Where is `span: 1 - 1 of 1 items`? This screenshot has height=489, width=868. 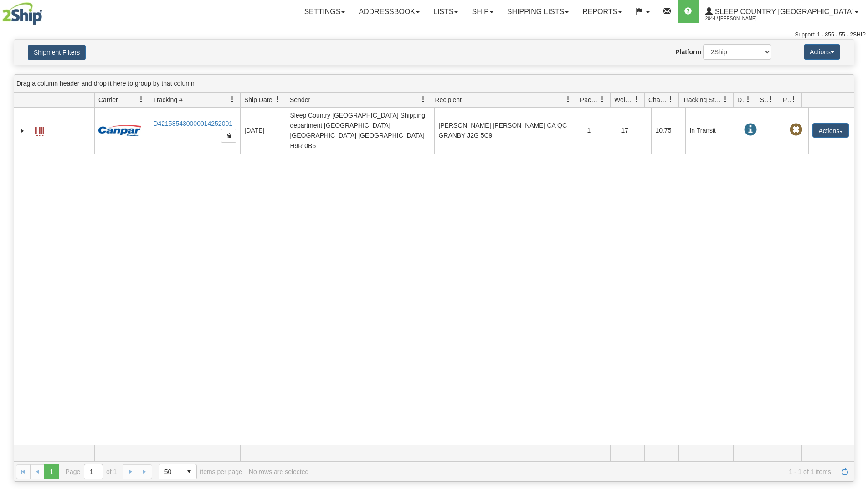 span: 1 - 1 of 1 items is located at coordinates (572, 472).